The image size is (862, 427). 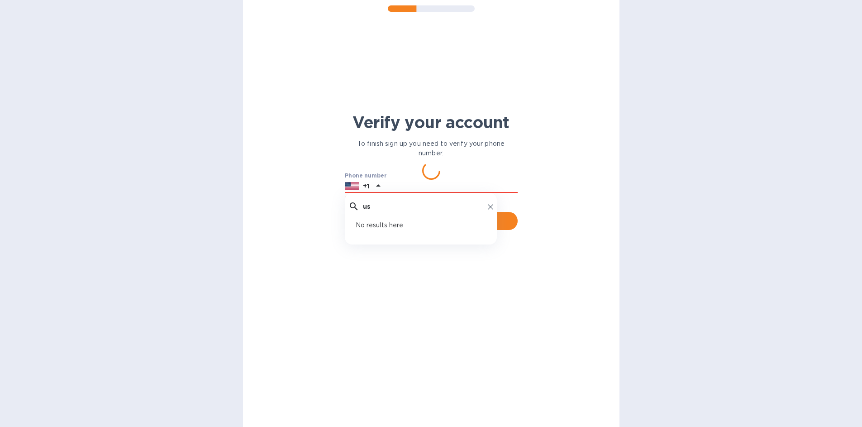 I want to click on h1: Verify your account, so click(x=431, y=122).